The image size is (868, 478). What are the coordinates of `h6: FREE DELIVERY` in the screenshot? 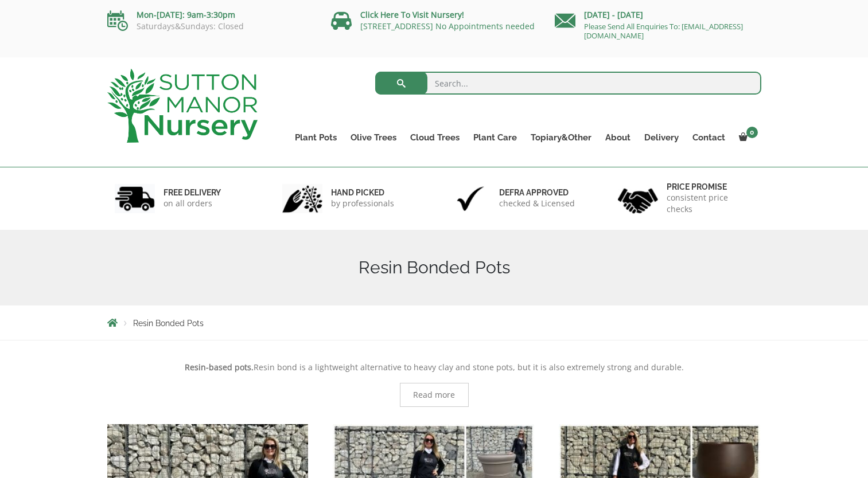 It's located at (192, 193).